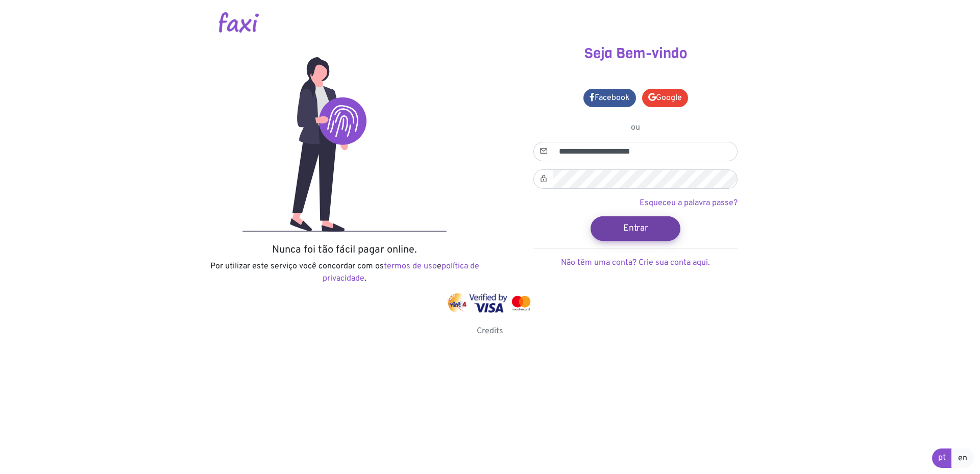 This screenshot has width=980, height=474. Describe the element at coordinates (345, 272) in the screenshot. I see `p: Por utilizar este serviço você concordar com os e .` at that location.